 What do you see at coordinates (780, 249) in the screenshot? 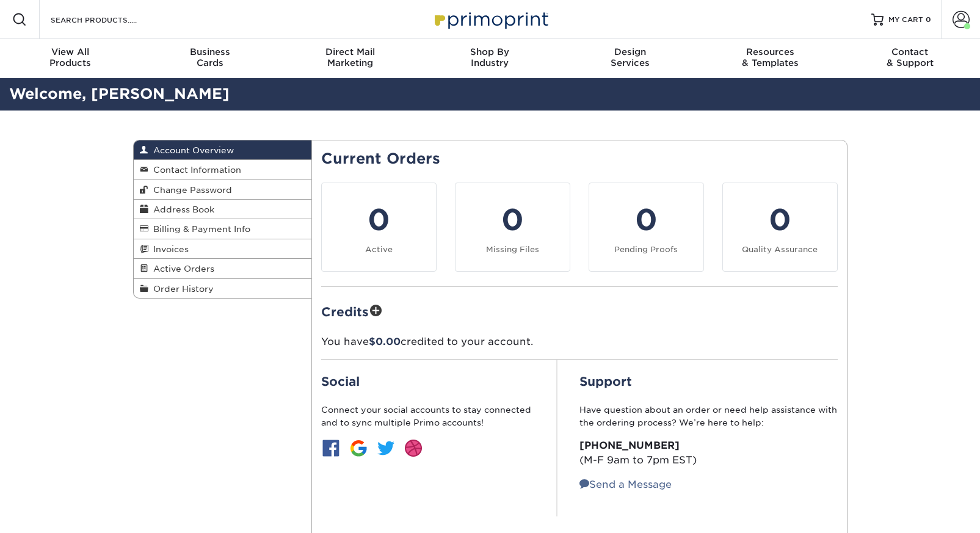
I see `small: Quality Assurance` at bounding box center [780, 249].